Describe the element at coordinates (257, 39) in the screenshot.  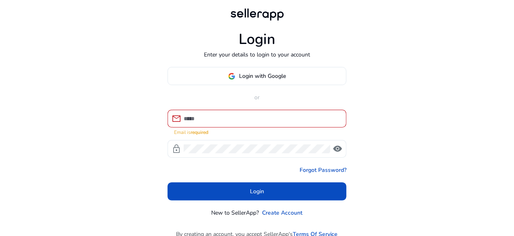
I see `h1: Login` at that location.